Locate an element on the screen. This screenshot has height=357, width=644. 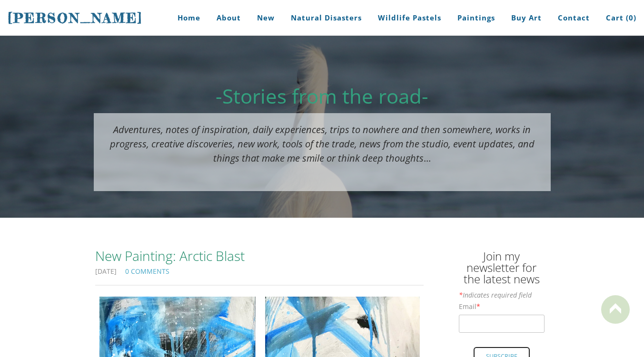
a: 0 Comments is located at coordinates (147, 271).